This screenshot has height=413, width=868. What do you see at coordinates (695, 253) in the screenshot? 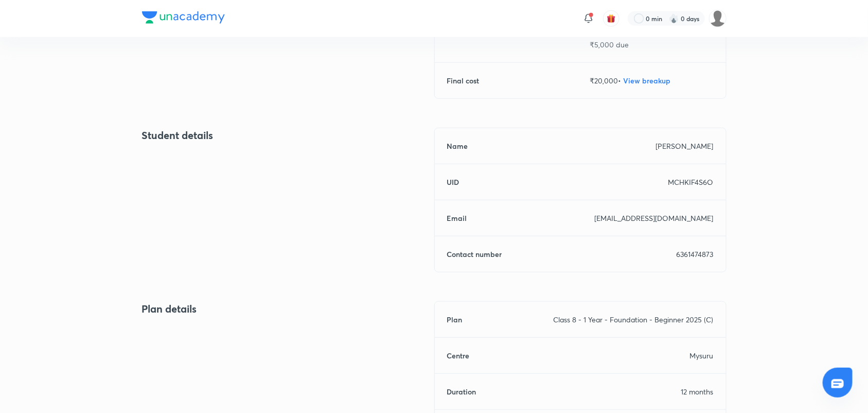
I see `p: 6361474873` at bounding box center [695, 253].